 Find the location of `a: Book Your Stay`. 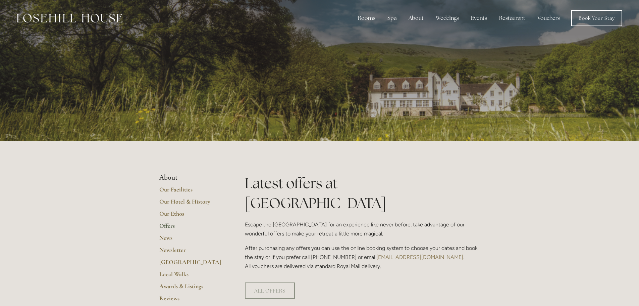

a: Book Your Stay is located at coordinates (597, 18).